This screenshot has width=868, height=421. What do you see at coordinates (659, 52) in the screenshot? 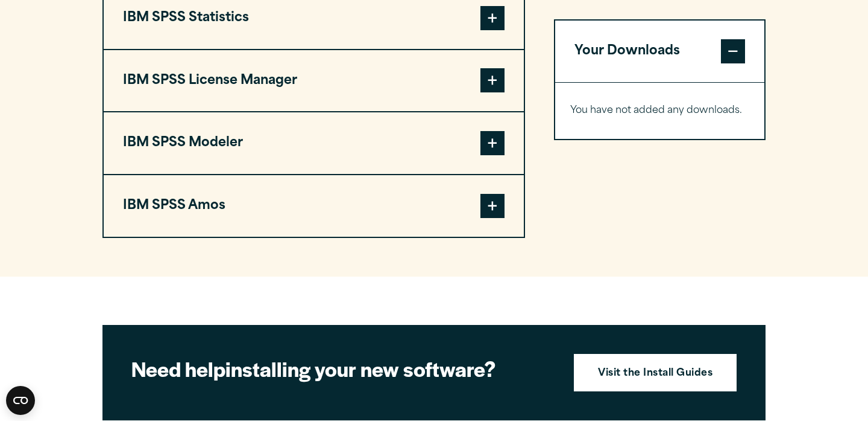
I see `button: Your Downloads` at bounding box center [659, 52].